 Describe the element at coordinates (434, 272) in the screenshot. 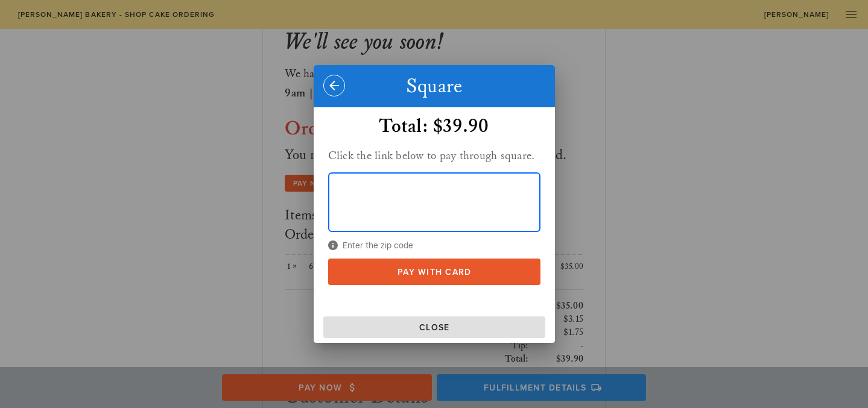

I see `button: Pay With Card` at that location.